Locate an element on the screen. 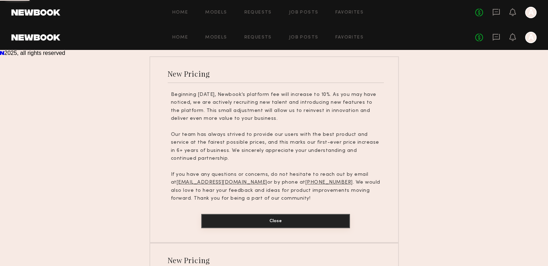 The width and height of the screenshot is (548, 266). span: 2025, all rights reserved is located at coordinates (35, 53).